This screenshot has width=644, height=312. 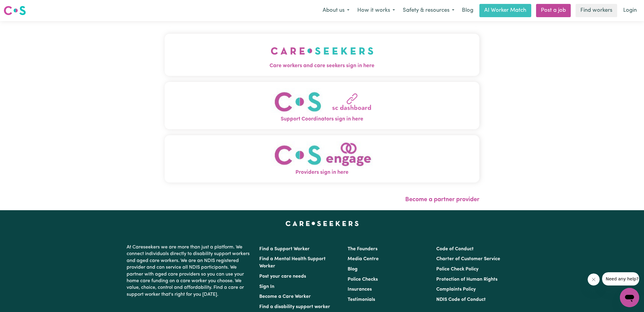 I want to click on a: Find a disability support worker, so click(x=294, y=307).